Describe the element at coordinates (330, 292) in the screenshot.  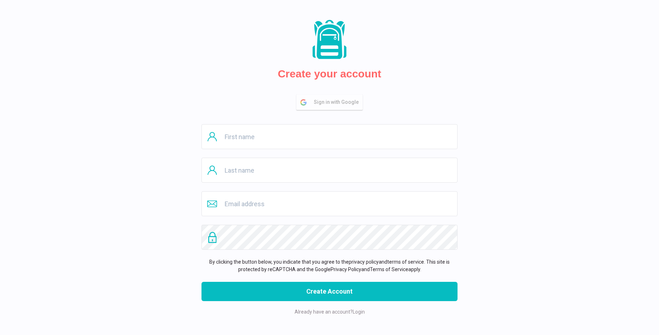
I see `button: Create Account` at that location.